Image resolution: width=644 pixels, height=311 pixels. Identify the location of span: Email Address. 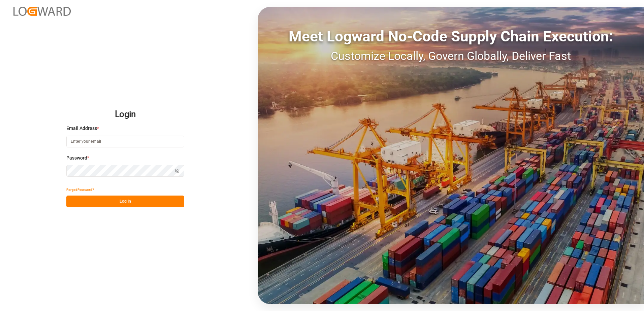
(82, 128).